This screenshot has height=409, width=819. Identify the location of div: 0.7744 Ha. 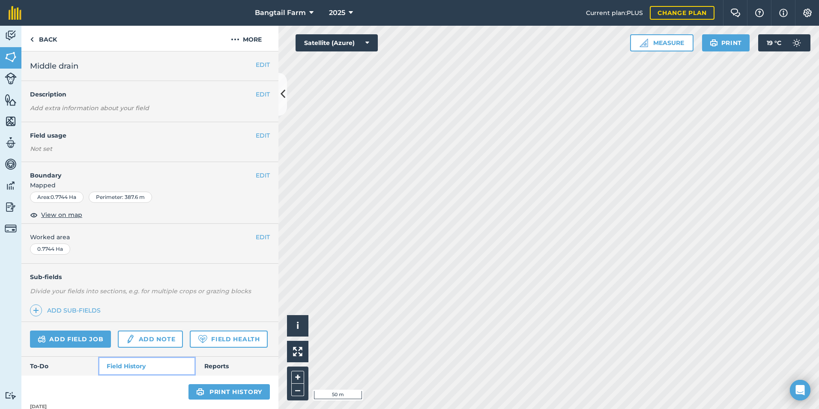
(50, 249).